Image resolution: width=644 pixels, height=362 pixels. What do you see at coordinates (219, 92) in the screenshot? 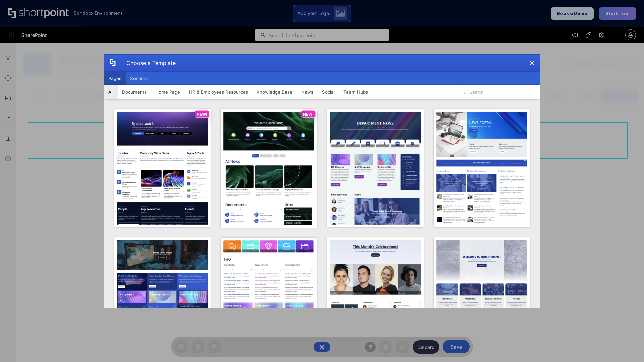
I see `button: HR & Employees Resources` at bounding box center [219, 92].